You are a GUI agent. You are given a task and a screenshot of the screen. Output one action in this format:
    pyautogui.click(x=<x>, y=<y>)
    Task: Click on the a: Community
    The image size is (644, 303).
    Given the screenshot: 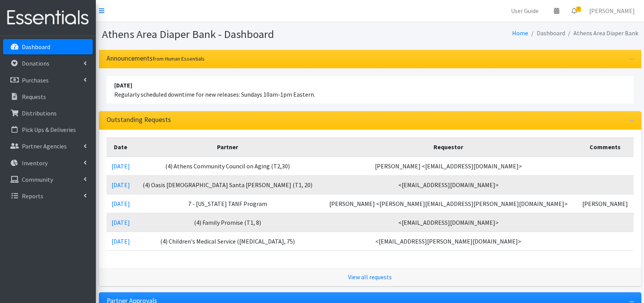 What is the action you would take?
    pyautogui.click(x=48, y=179)
    